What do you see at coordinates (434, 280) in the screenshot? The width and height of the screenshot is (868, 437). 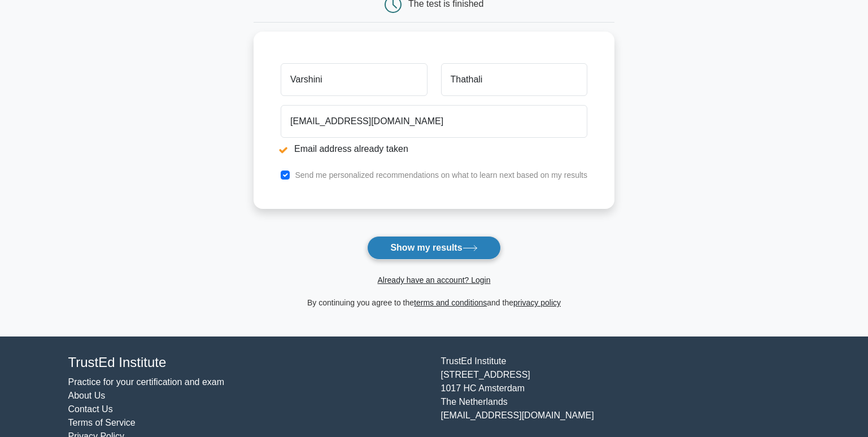 I see `a: Already have an account? Login` at bounding box center [434, 280].